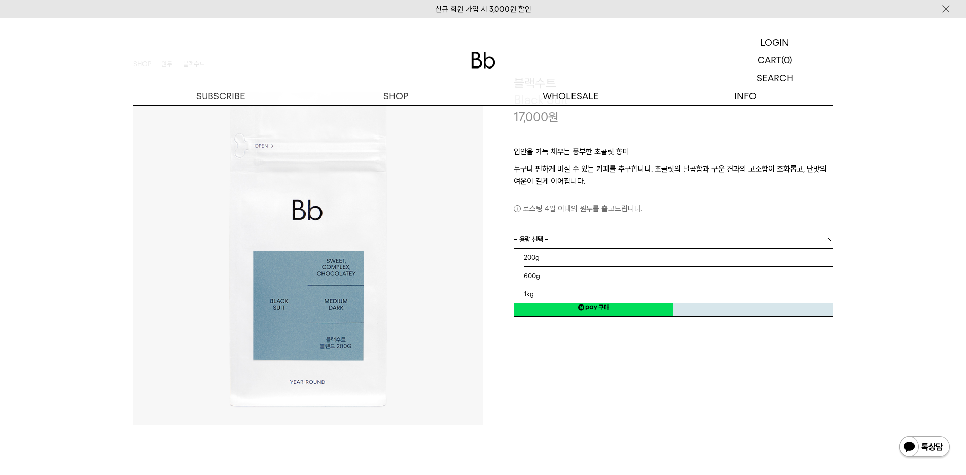  I want to click on p: 누구나 편하게 마실 수 있는 커피를 추구합니다. 초콜릿의 달콤함과 구운 견과의 고소함이 조화롭고, 단맛의 여운이 길게 이어집니다., so click(674, 175).